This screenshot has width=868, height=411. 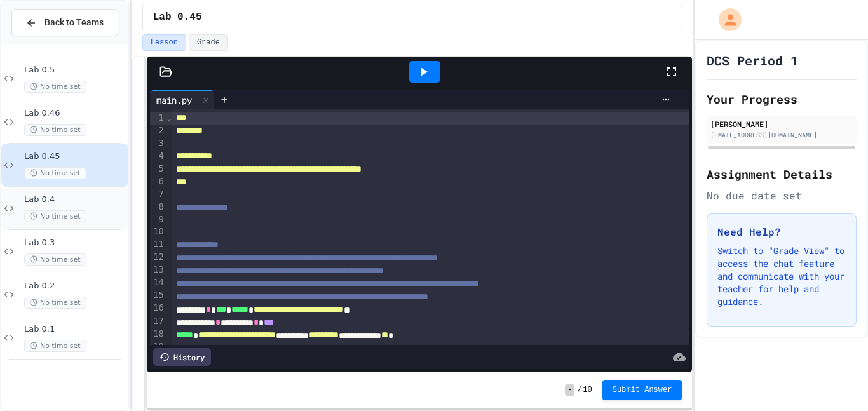 What do you see at coordinates (642, 390) in the screenshot?
I see `span: Submit Answer` at bounding box center [642, 390].